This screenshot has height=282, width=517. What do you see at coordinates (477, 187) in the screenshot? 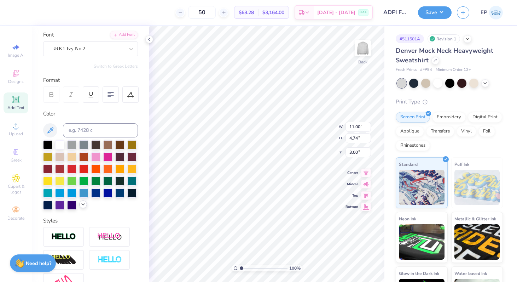
I see `img: Puff Ink` at bounding box center [477, 187].